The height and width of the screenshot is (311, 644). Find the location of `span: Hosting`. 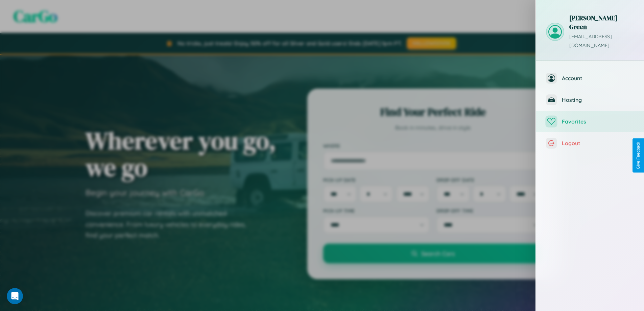

span: Hosting is located at coordinates (598, 100).